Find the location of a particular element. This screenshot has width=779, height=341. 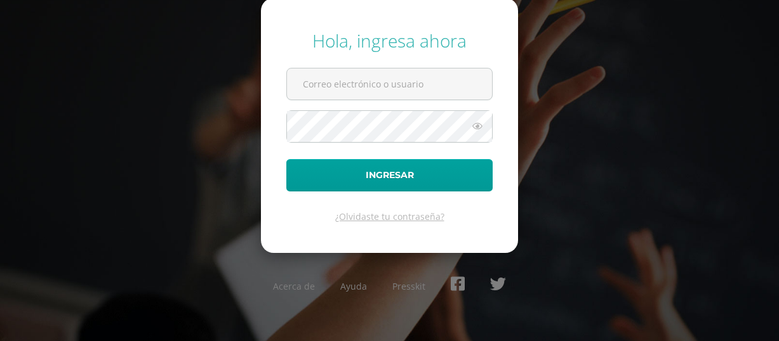

div: Hola, ingresa ahora is located at coordinates (389, 41).